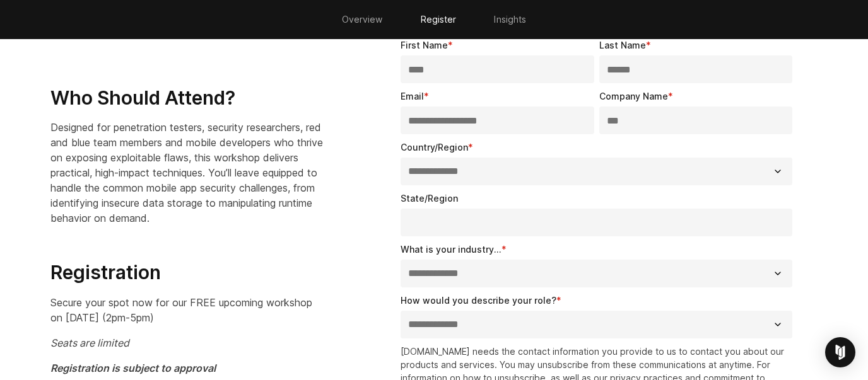  I want to click on span: Country/Region, so click(434, 147).